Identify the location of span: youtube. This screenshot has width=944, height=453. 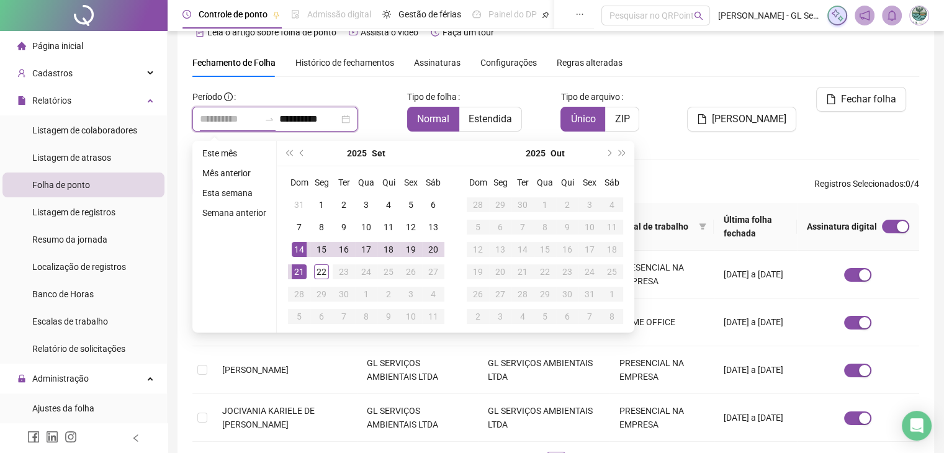
(353, 32).